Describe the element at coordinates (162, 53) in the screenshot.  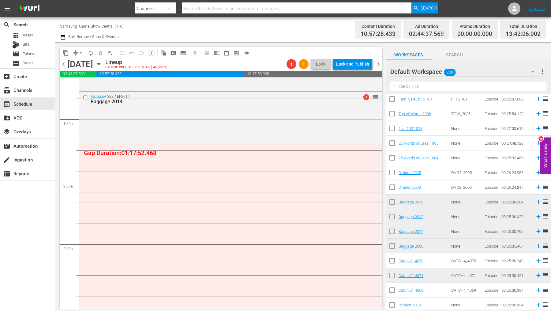
I see `span: Refresh All Search Blocks` at that location.